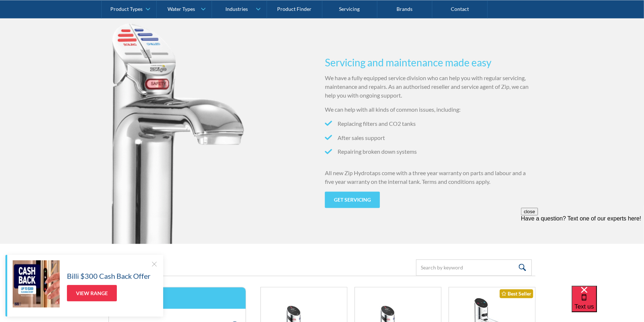  Describe the element at coordinates (430, 86) in the screenshot. I see `p: We have a fully equipped service division who can help you with regular servicing, maintenance an...` at that location.